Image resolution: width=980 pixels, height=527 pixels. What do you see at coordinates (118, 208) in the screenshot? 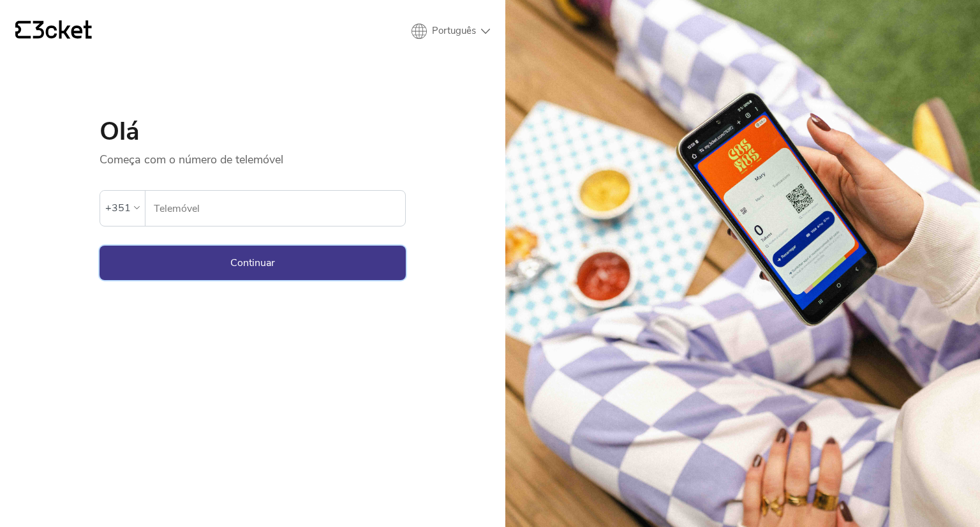
I see `div: +351` at bounding box center [118, 208].